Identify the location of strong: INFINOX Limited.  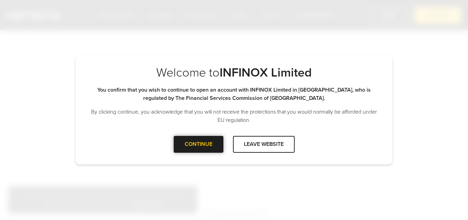
(265, 72).